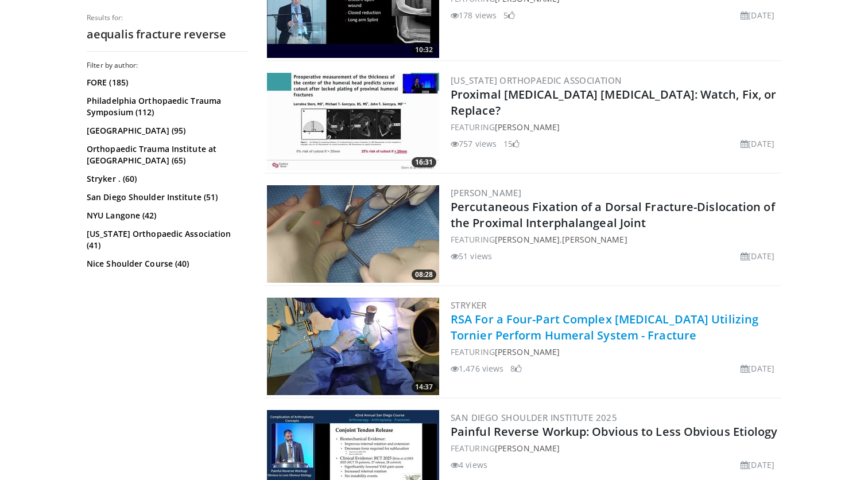  Describe the element at coordinates (511, 144) in the screenshot. I see `li: 15` at that location.